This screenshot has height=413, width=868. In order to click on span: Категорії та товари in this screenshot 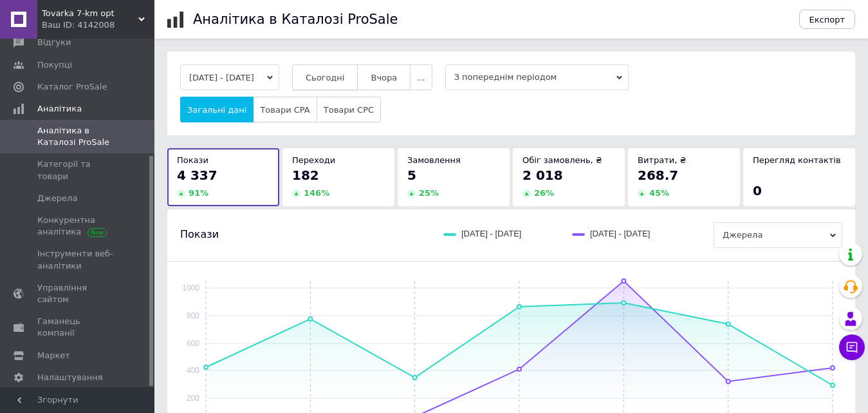, I will do `click(78, 170)`.